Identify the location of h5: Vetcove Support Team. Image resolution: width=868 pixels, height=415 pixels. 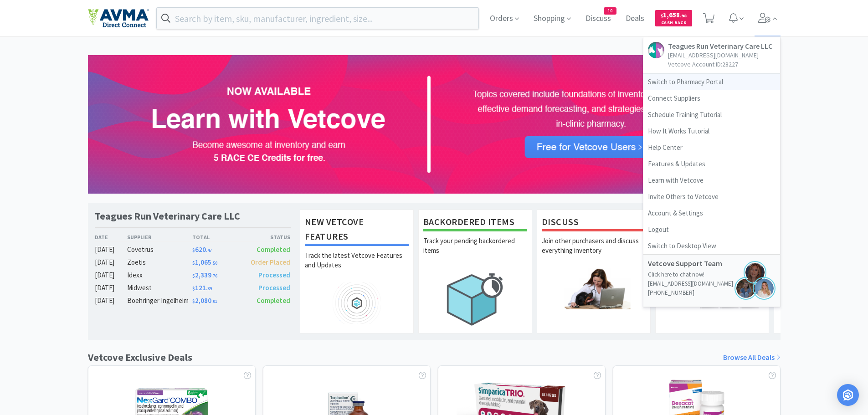
(693, 263).